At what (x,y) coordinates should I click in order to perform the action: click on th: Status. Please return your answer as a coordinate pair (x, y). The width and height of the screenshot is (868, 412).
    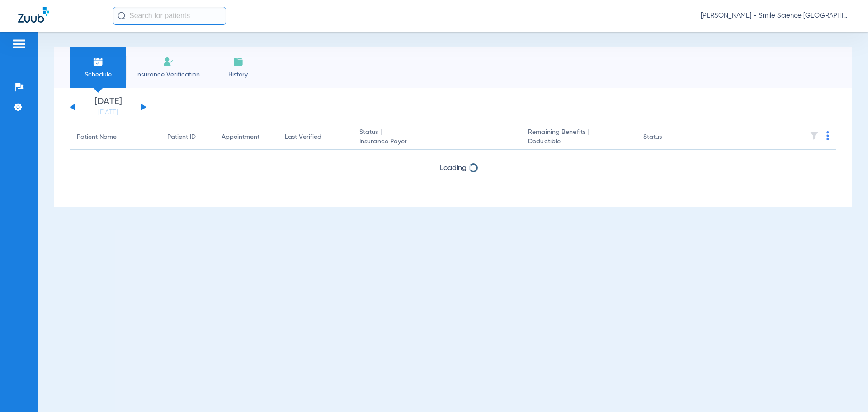
    Looking at the image, I should click on (666, 138).